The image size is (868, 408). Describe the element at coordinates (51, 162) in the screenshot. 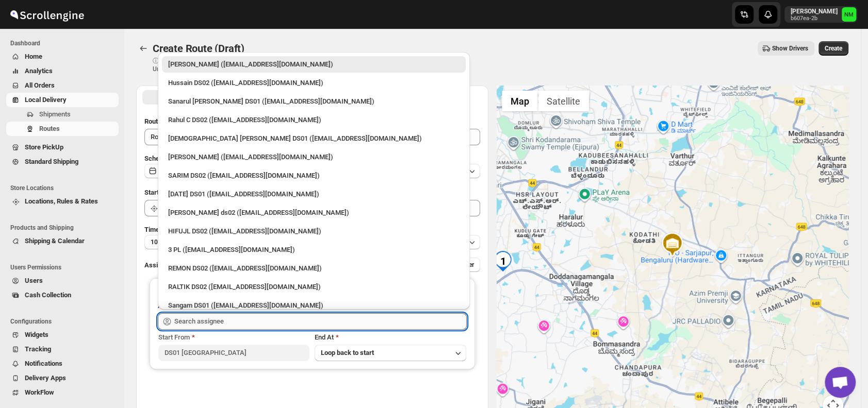

I see `span: Standard Shipping` at that location.